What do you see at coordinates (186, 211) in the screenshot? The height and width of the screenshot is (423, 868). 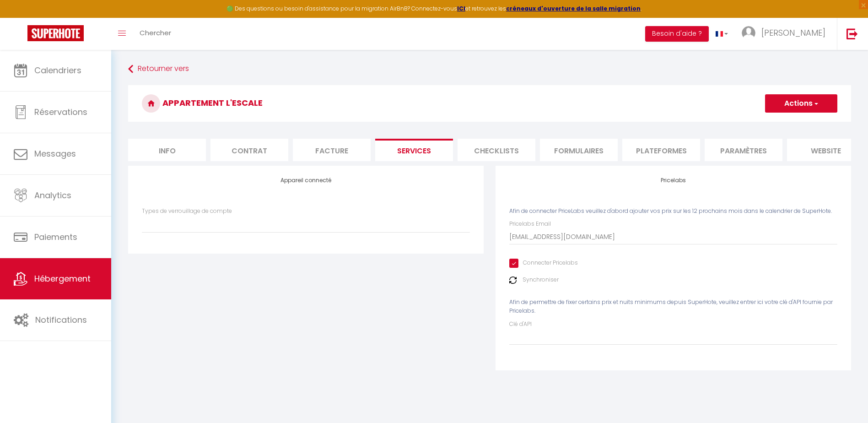 I see `label: Types de verrouillage de compte` at bounding box center [186, 211].